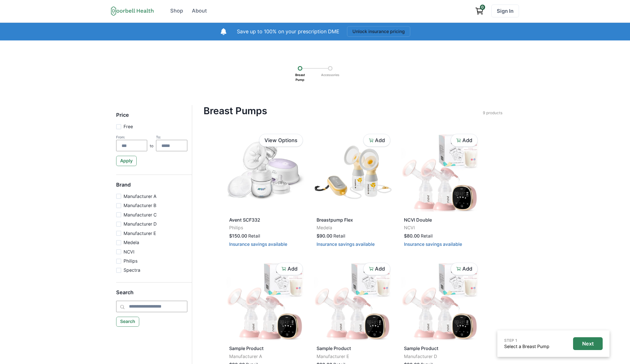  Describe the element at coordinates (288, 32) in the screenshot. I see `p: Save up to 100% on your prescription DME` at that location.